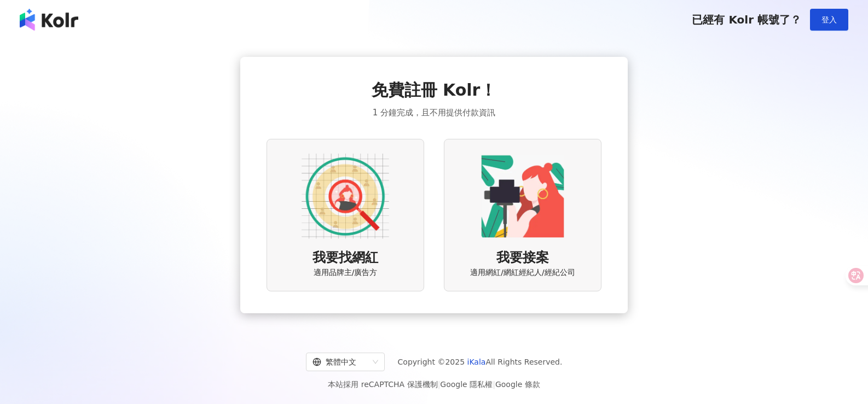  What do you see at coordinates (434, 384) in the screenshot?
I see `span: 本站採用 reCAPTCHA 保護機制` at bounding box center [434, 384].